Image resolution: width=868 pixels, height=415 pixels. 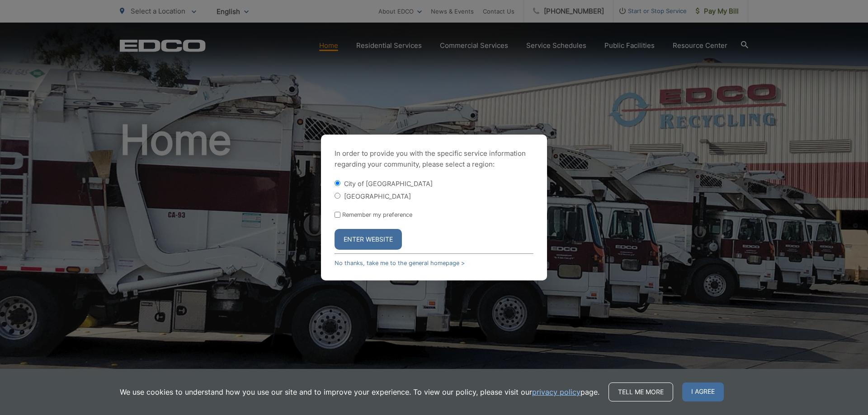 What do you see at coordinates (556, 392) in the screenshot?
I see `a: privacy policy` at bounding box center [556, 392].